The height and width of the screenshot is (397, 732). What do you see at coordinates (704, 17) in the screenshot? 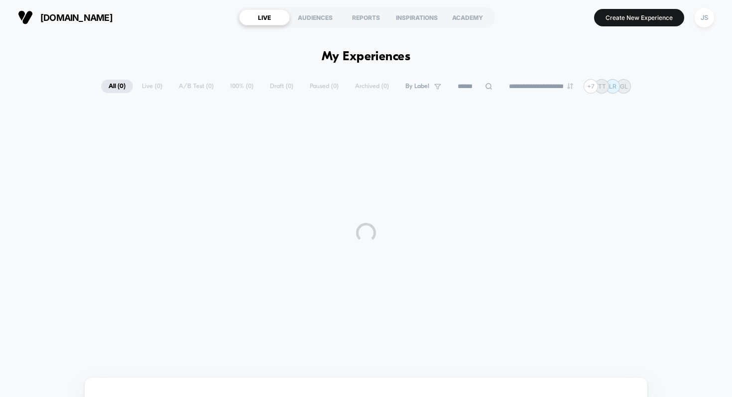
I see `div: JS` at bounding box center [704, 17].